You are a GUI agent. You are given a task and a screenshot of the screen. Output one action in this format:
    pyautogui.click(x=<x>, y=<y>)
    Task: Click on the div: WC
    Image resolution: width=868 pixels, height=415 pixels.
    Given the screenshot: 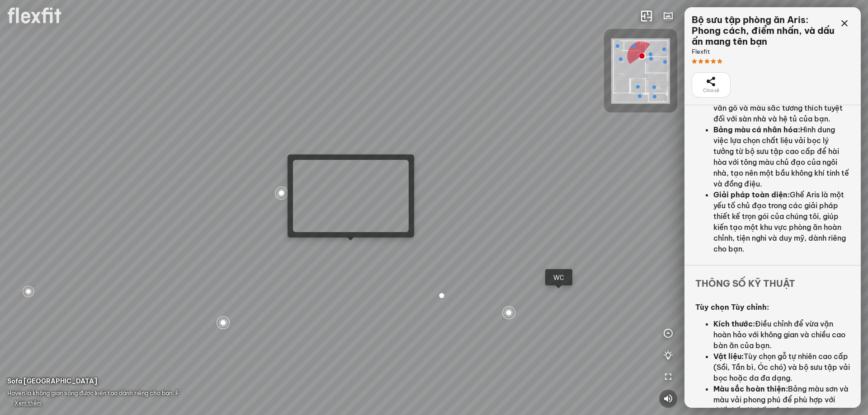 What is the action you would take?
    pyautogui.click(x=558, y=277)
    